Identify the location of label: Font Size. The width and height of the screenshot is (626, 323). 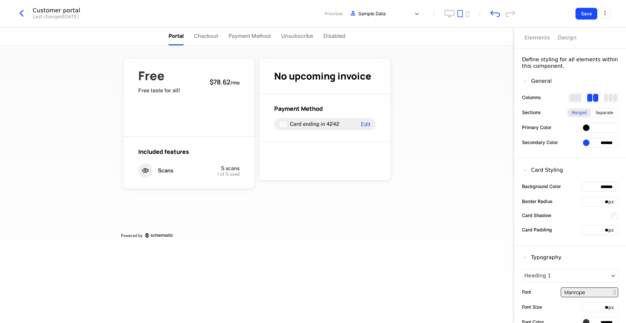
(532, 307).